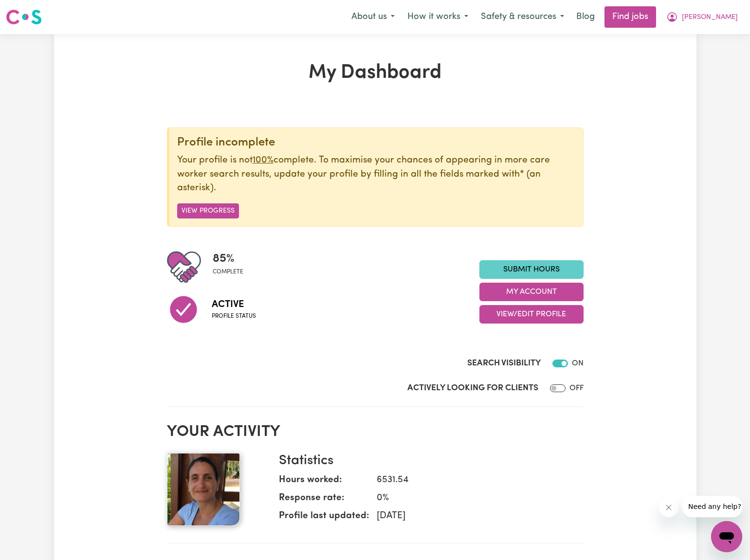  I want to click on a: Blog, so click(585, 17).